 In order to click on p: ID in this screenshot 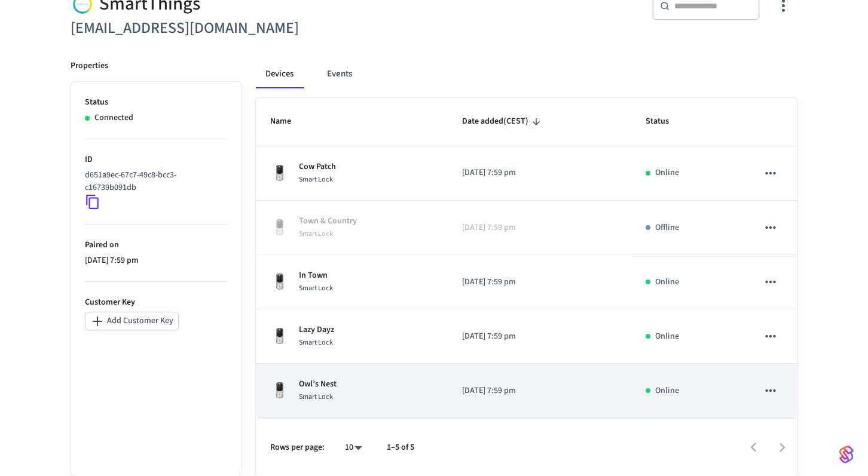, I will do `click(156, 159)`.